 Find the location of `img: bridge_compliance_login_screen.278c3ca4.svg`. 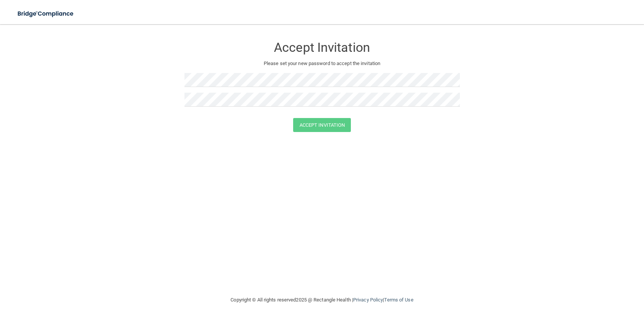

img: bridge_compliance_login_screen.278c3ca4.svg is located at coordinates (46, 14).